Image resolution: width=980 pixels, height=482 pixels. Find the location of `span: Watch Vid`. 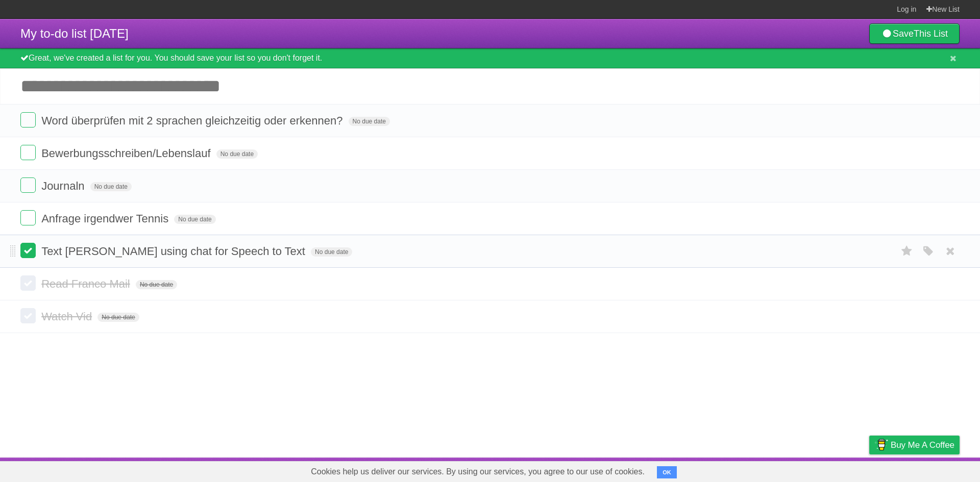

span: Watch Vid is located at coordinates (68, 316).